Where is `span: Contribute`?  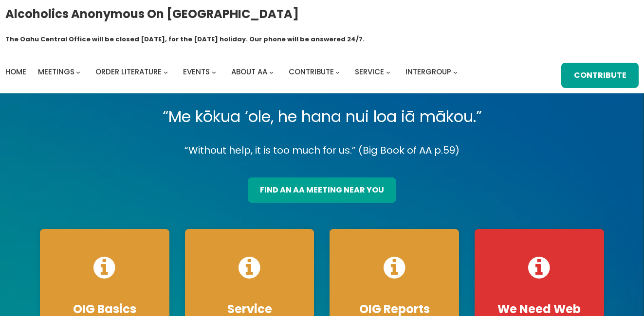 span: Contribute is located at coordinates (311, 72).